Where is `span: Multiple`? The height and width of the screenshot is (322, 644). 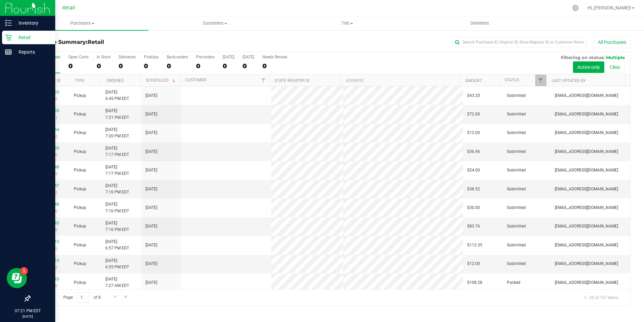 span: Multiple is located at coordinates (616, 58).